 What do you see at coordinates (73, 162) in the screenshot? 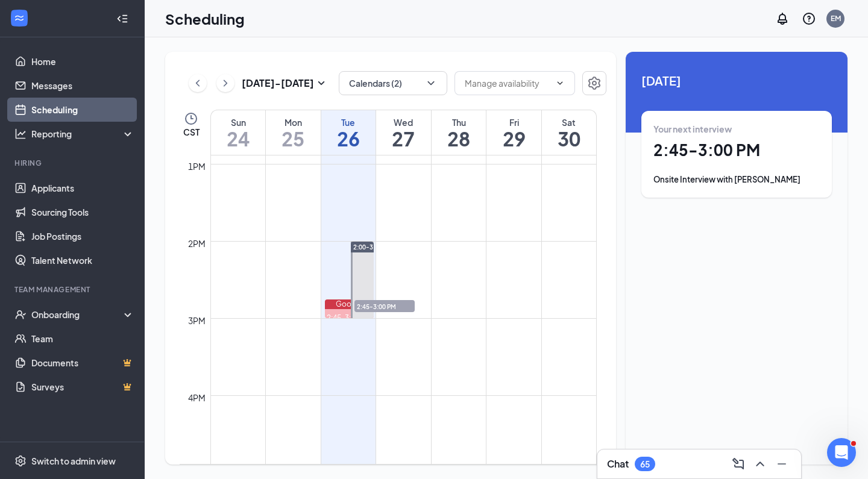
I see `div: Hiring` at bounding box center [73, 162].